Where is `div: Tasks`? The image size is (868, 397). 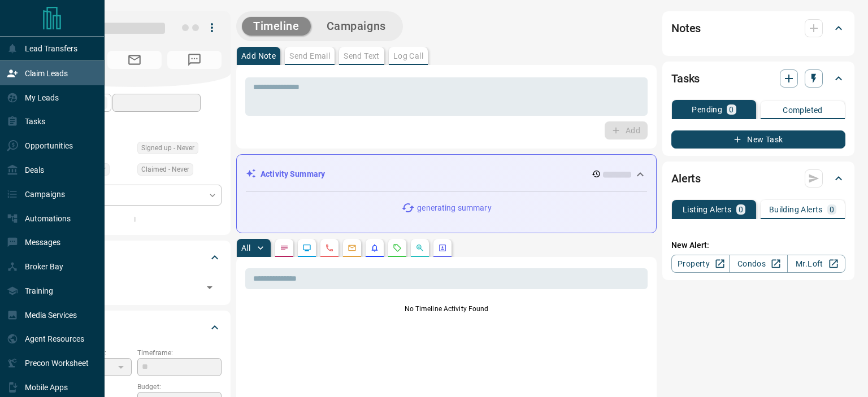
div: Tasks is located at coordinates (758, 79).